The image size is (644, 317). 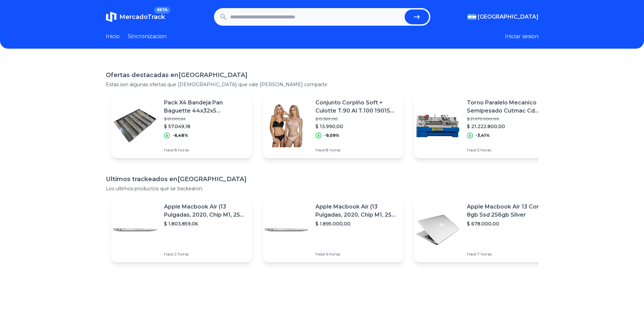 What do you see at coordinates (508, 211) in the screenshot?
I see `p: Apple Macbook Air 13 Core I5 8gb Ssd 256gb Silver` at bounding box center [508, 211].